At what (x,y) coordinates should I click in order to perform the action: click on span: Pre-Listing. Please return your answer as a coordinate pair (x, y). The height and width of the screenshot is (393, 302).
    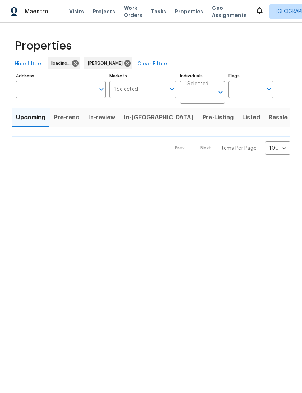
    Looking at the image, I should click on (218, 118).